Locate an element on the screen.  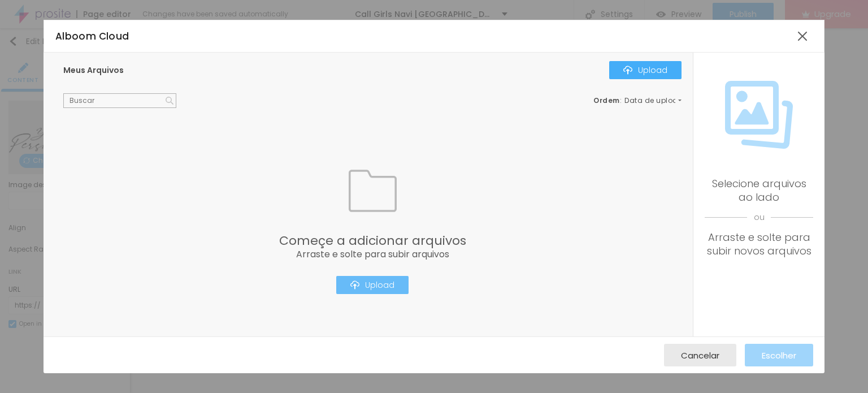
span: Alboom Cloud is located at coordinates (92, 36).